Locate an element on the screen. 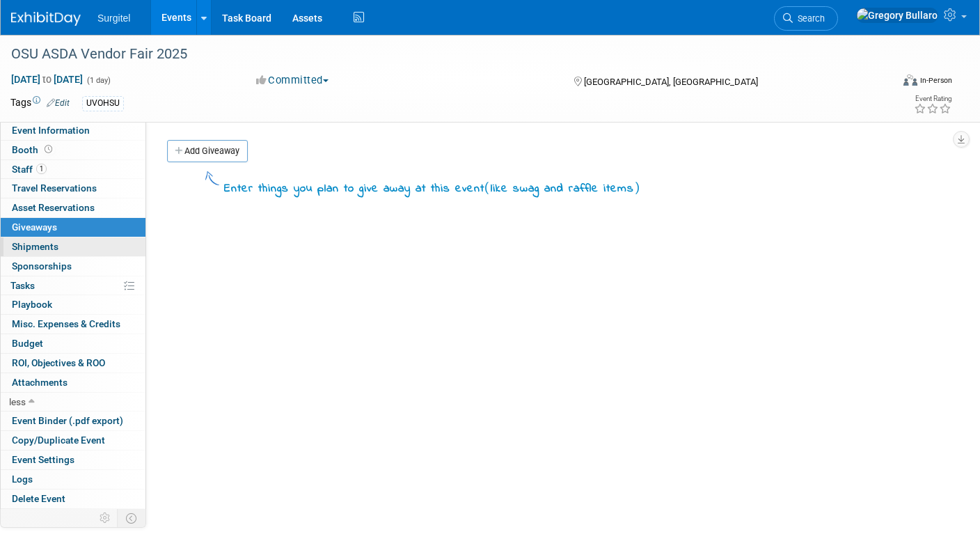 This screenshot has width=980, height=548. a: Sponsorships is located at coordinates (73, 266).